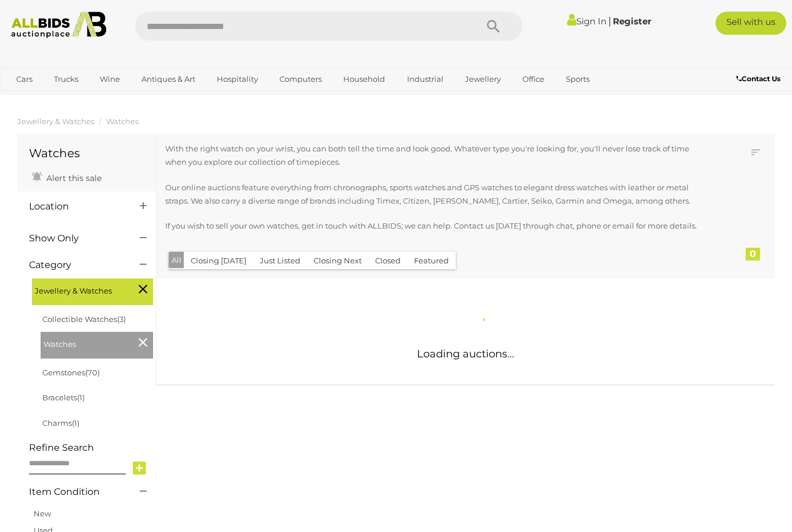 The image size is (792, 532). What do you see at coordinates (63, 397) in the screenshot?
I see `a: Bracelets(1)` at bounding box center [63, 397].